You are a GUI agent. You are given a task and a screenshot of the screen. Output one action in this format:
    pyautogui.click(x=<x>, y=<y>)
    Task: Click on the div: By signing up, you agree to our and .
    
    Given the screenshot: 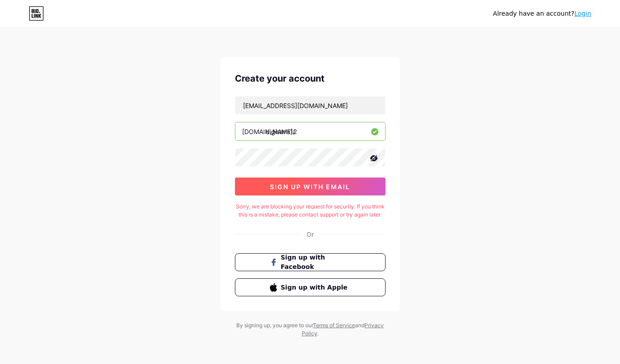 What is the action you would take?
    pyautogui.click(x=310, y=329)
    